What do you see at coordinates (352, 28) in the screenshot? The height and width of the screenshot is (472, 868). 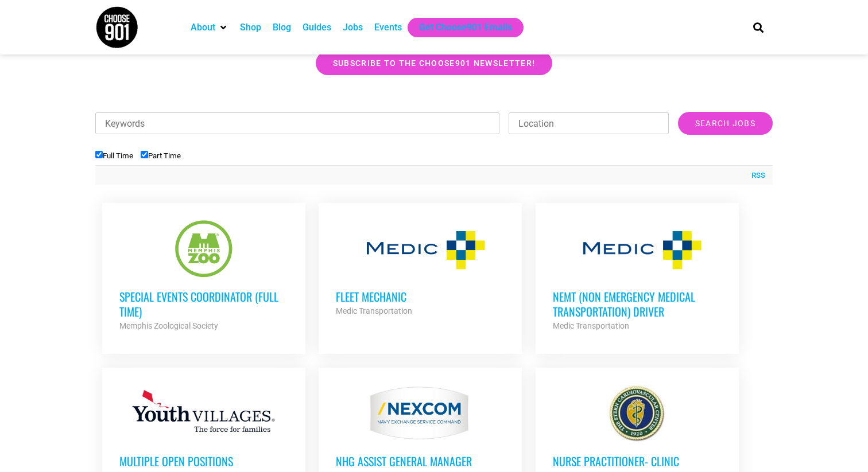 I see `a: Jobs` at bounding box center [352, 28].